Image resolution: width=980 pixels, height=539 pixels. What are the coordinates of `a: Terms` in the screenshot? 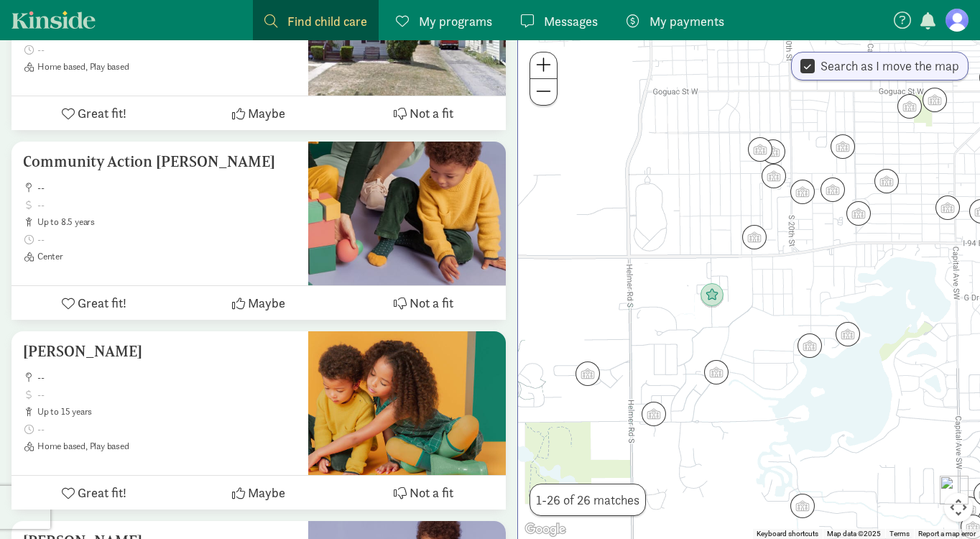 It's located at (900, 534).